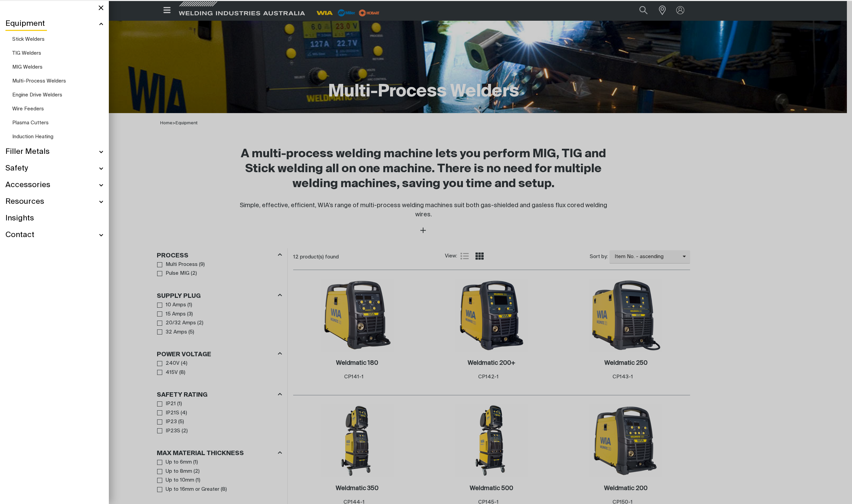  Describe the element at coordinates (54, 186) in the screenshot. I see `a: Accessories` at that location.